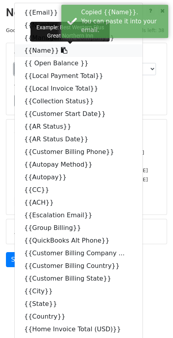  I want to click on small: Google Sheet:, so click(60, 30).